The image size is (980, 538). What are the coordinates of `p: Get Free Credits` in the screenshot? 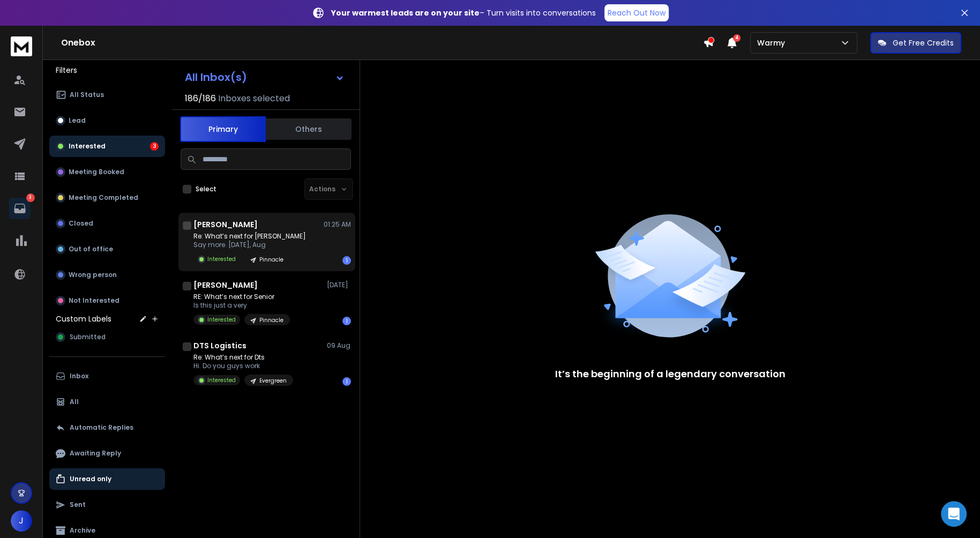 It's located at (923, 43).